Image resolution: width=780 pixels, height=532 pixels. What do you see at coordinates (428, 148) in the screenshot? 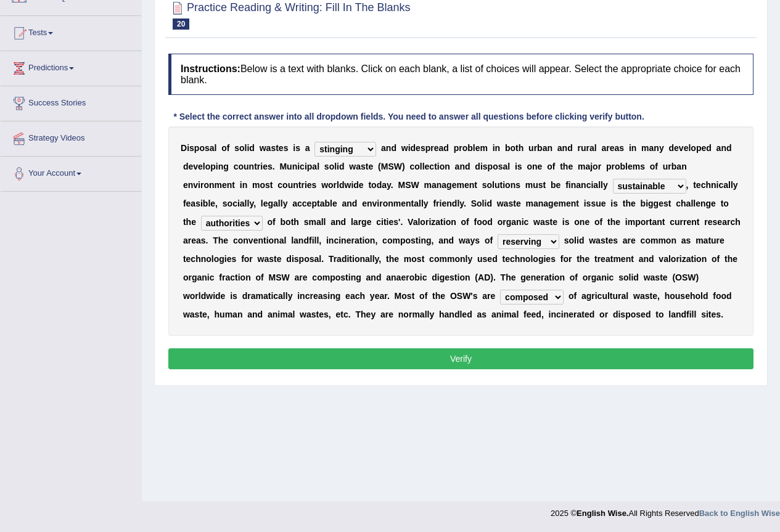
I see `b: p` at bounding box center [428, 148].